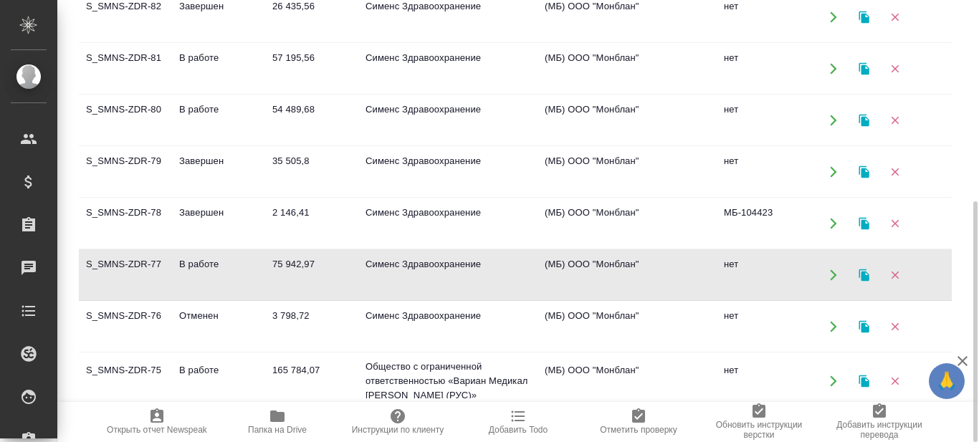 This screenshot has width=979, height=442. Describe the element at coordinates (312, 381) in the screenshot. I see `td: 165 784,07` at that location.